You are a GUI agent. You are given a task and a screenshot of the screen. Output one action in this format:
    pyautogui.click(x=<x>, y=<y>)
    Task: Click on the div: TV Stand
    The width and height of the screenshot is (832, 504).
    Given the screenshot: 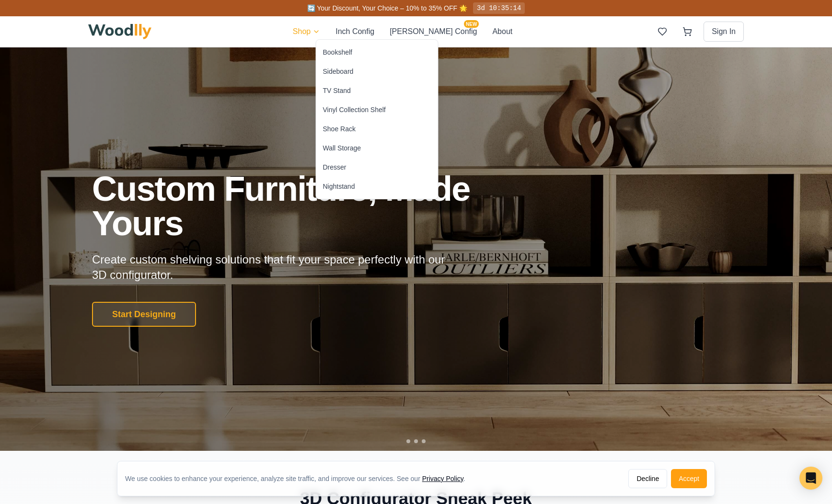 What is the action you would take?
    pyautogui.click(x=337, y=91)
    